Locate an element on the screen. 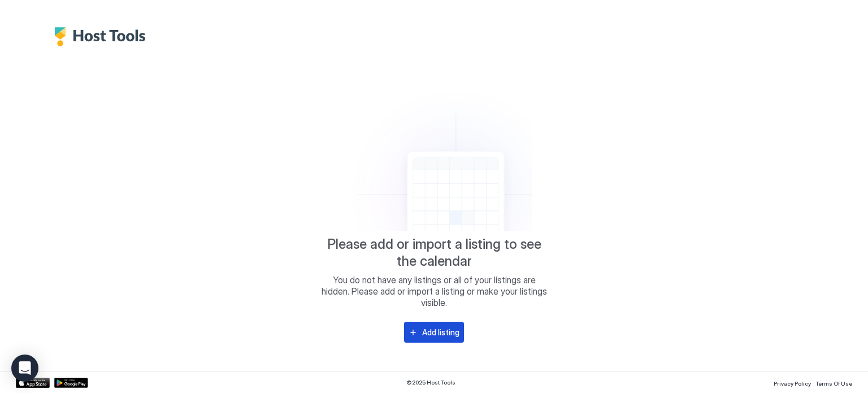 The width and height of the screenshot is (868, 393). span: You do not have any listings or all of your listings are hidden. Please add or import a listing o... is located at coordinates (434, 291).